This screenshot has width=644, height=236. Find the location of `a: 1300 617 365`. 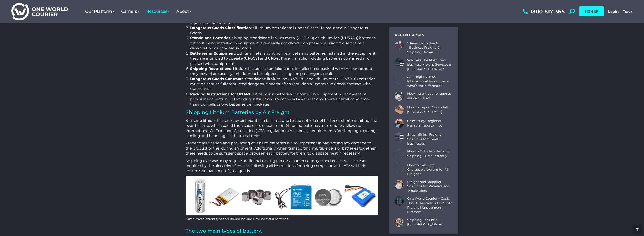

a: 1300 617 365 is located at coordinates (543, 12).